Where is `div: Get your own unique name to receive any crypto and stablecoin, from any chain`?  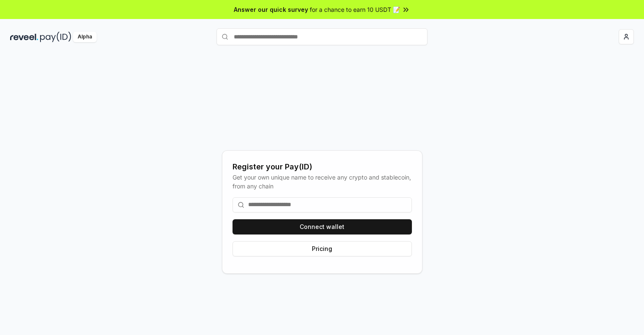 div: Get your own unique name to receive any crypto and stablecoin, from any chain is located at coordinates (322, 181).